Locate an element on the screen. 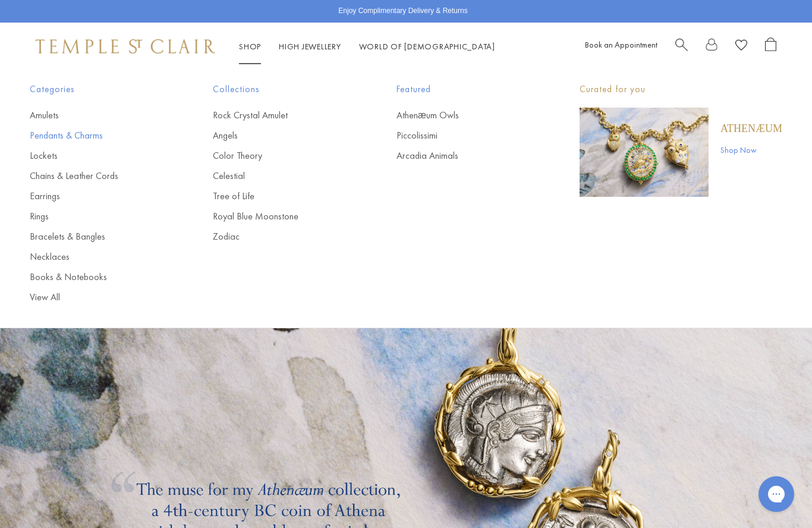 The width and height of the screenshot is (812, 528). a: Rings is located at coordinates (97, 216).